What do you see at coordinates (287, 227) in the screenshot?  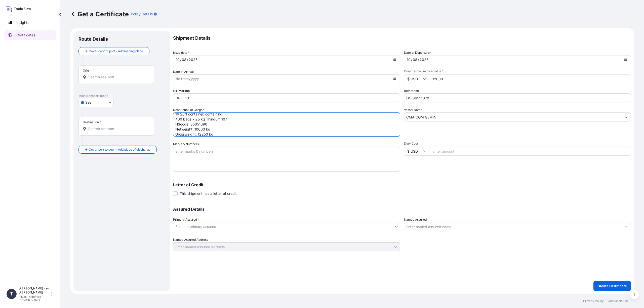 I see `button: Select a primary assured` at bounding box center [287, 227].